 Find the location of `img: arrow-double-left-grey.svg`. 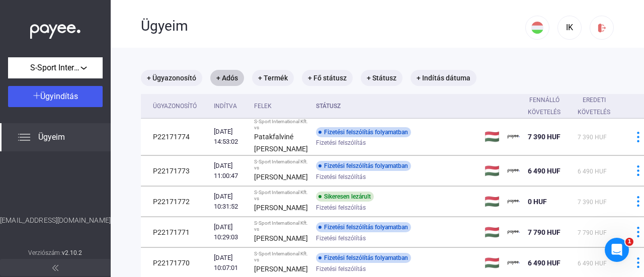

img: arrow-double-left-grey.svg is located at coordinates (55, 269).